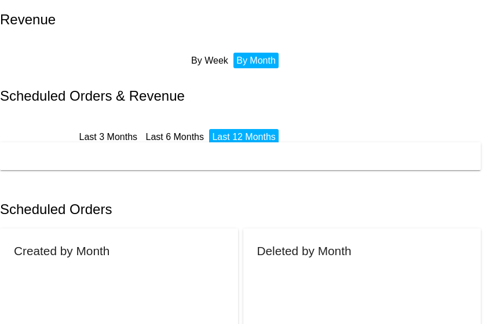  I want to click on a: Last 6 Months, so click(174, 137).